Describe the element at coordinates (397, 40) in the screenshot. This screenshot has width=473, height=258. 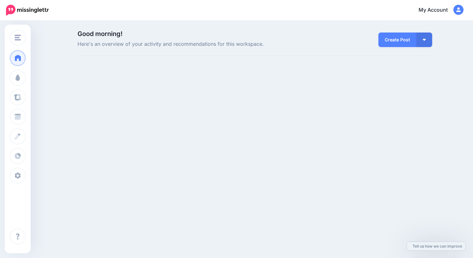
I see `a: Create Post` at that location.